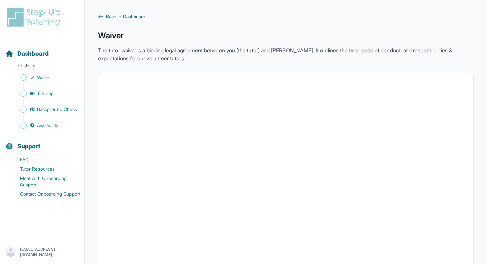 The image size is (487, 264). I want to click on h1: Waiver, so click(286, 36).